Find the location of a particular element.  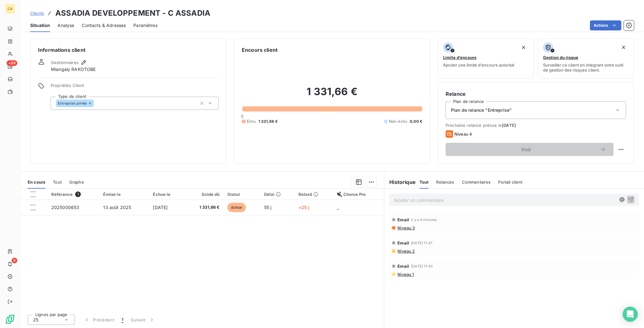

span: Voir is located at coordinates (526, 149).